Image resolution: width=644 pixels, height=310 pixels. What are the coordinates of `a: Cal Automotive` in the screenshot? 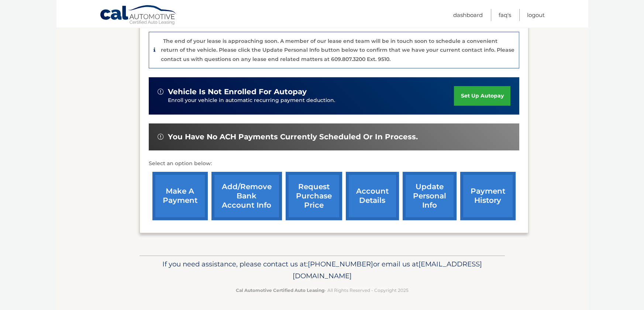 It's located at (138, 16).